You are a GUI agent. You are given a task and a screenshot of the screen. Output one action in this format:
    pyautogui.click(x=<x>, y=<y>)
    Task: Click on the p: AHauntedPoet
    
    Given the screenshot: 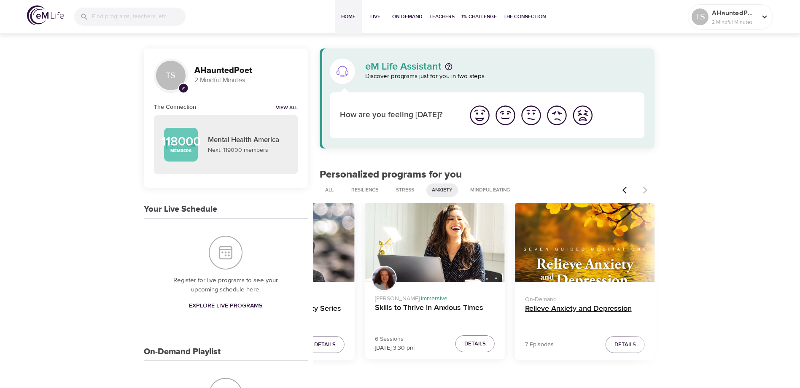 What is the action you would take?
    pyautogui.click(x=734, y=13)
    